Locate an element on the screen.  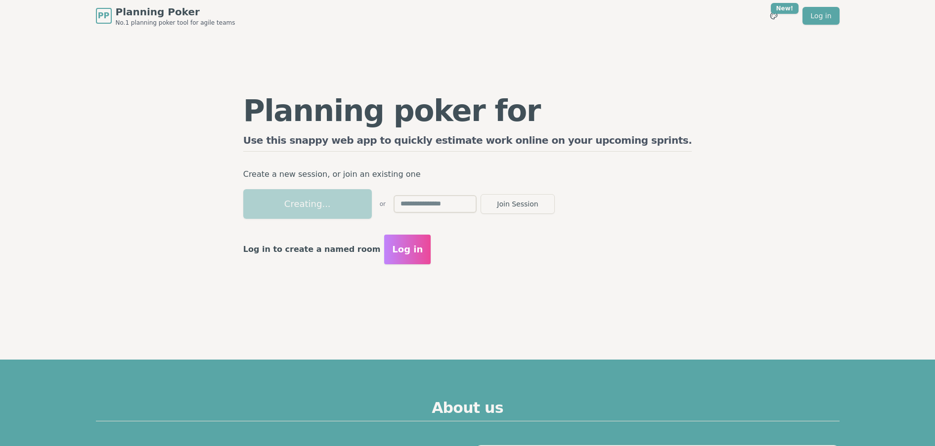
h2: Use this snappy web app to quickly estimate work online on your upcoming sprints. is located at coordinates (468, 142).